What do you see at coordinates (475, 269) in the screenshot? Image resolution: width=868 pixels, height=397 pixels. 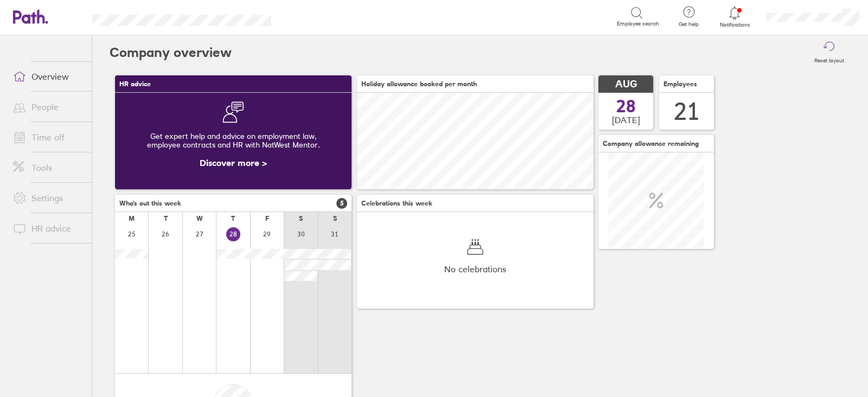 I see `span: No celebrations` at bounding box center [475, 269].